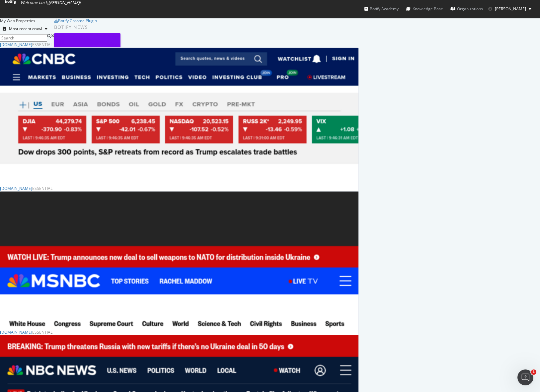  Describe the element at coordinates (534, 373) in the screenshot. I see `span: 1` at that location.